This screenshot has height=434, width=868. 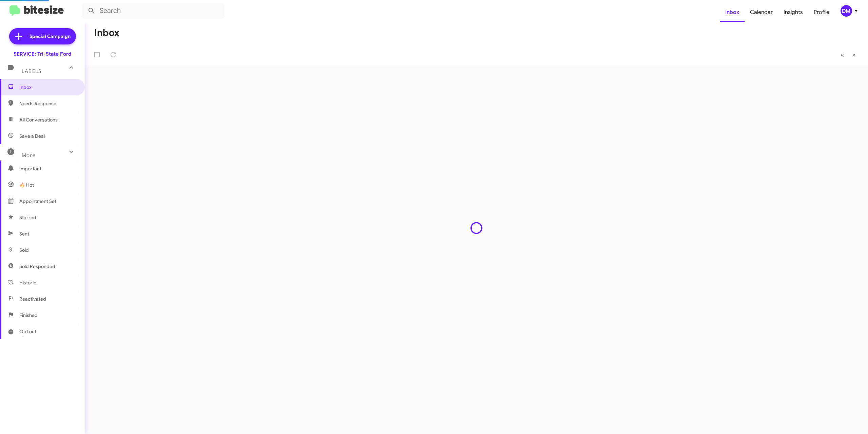 What do you see at coordinates (33, 299) in the screenshot?
I see `span: Reactivated` at bounding box center [33, 299].